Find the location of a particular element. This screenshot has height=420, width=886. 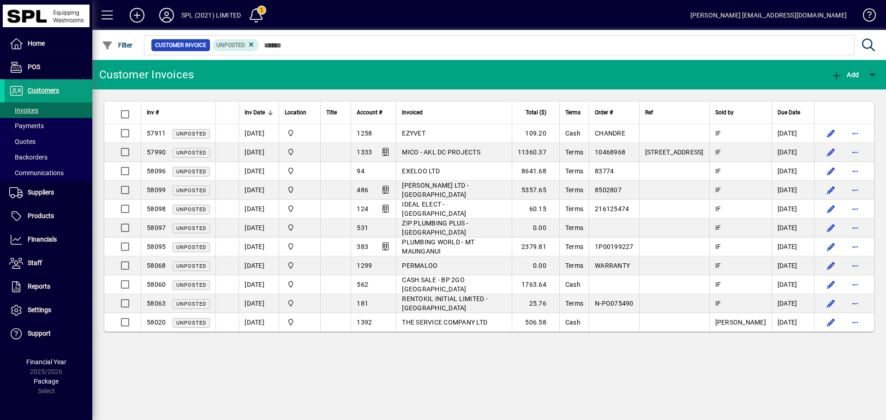

td: 11360.37 is located at coordinates (535, 152).